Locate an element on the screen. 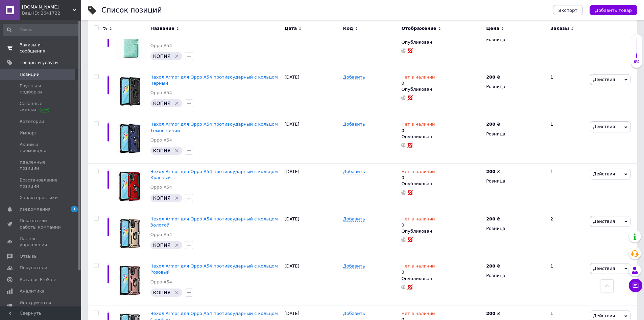  button: Экспорт is located at coordinates (568, 10).